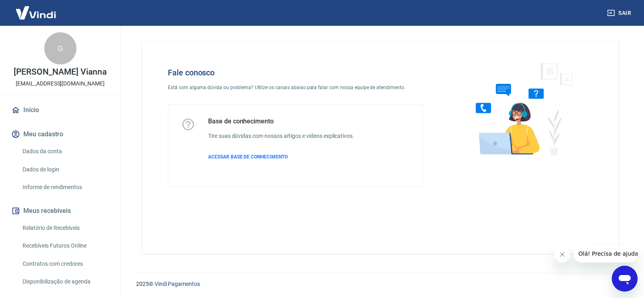 This screenshot has width=644, height=298. What do you see at coordinates (65, 187) in the screenshot?
I see `a: Informe de rendimentos` at bounding box center [65, 187].